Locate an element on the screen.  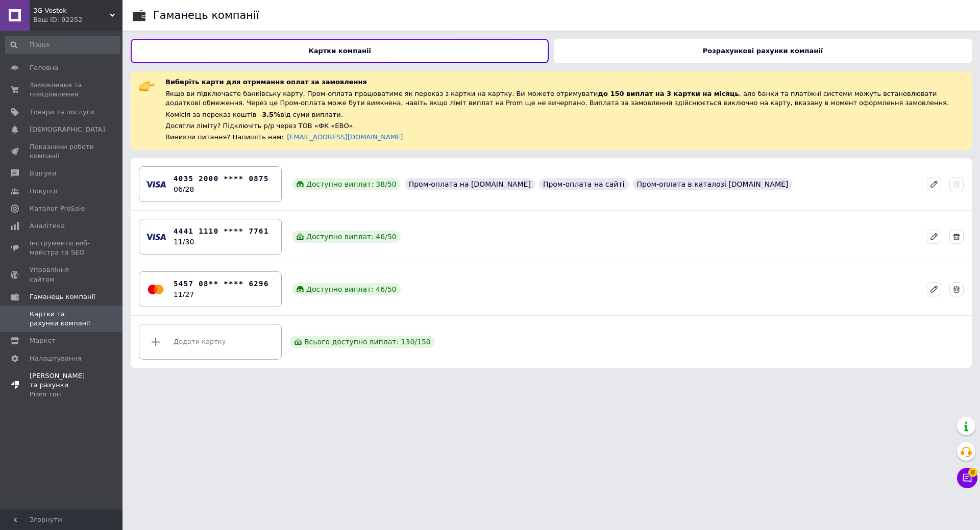
span: Замовлення та повідомлення is located at coordinates (62, 90).